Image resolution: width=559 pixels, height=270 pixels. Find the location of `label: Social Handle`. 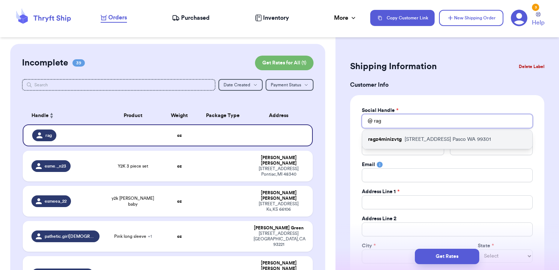

label: Social Handle is located at coordinates (380, 111).